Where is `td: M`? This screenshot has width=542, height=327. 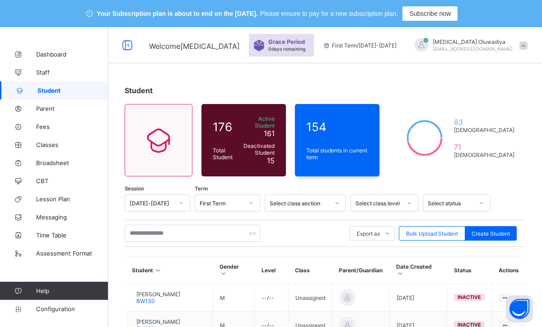 td: M is located at coordinates (234, 297).